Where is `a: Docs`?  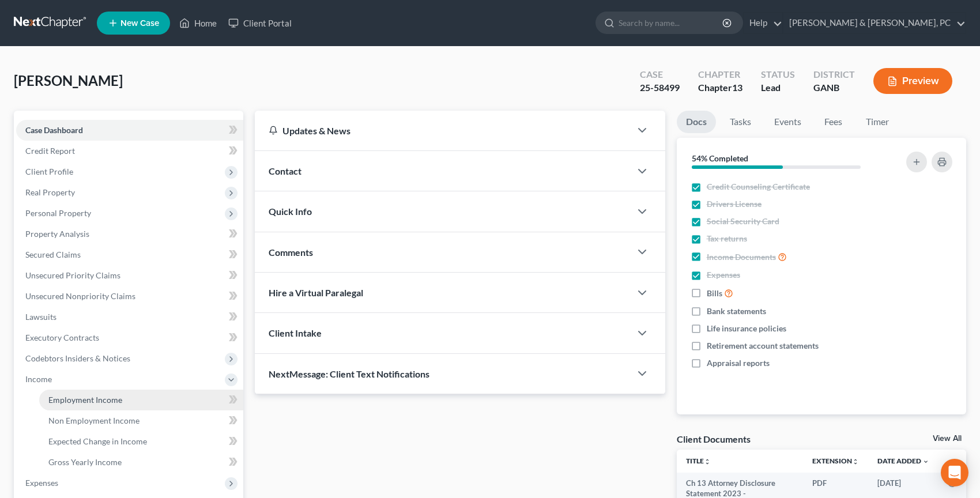
a: Docs is located at coordinates (697, 121).